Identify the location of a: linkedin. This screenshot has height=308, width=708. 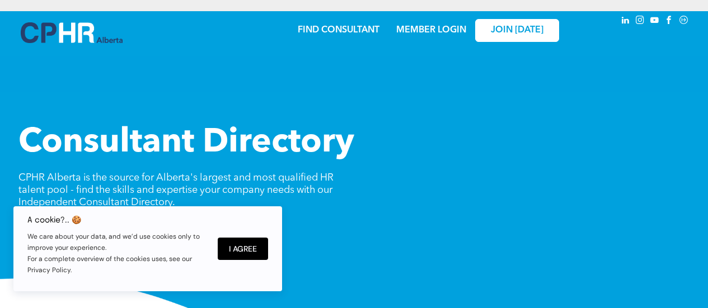
(625, 21).